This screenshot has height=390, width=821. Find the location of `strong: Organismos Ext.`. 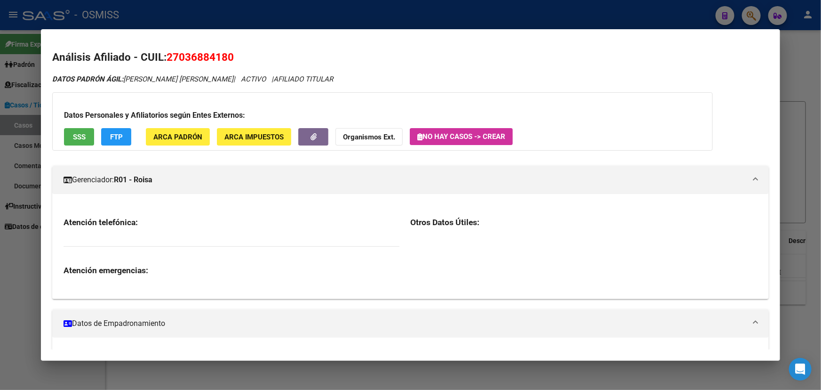

strong: Organismos Ext. is located at coordinates (369, 137).